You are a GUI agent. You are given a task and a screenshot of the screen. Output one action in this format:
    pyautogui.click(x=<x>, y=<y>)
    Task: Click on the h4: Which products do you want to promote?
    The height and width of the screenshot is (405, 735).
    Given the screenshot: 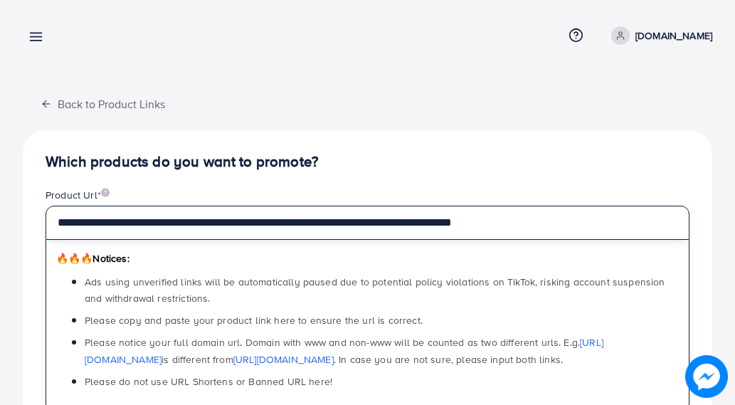 What is the action you would take?
    pyautogui.click(x=367, y=161)
    